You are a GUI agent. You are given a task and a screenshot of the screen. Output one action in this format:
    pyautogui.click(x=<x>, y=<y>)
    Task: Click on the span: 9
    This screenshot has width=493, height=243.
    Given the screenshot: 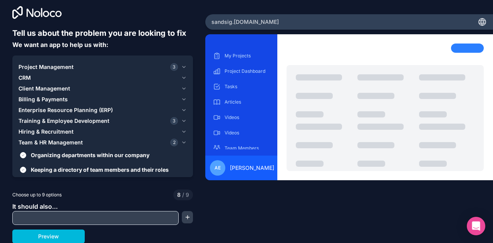 What is the action you would take?
    pyautogui.click(x=185, y=195)
    